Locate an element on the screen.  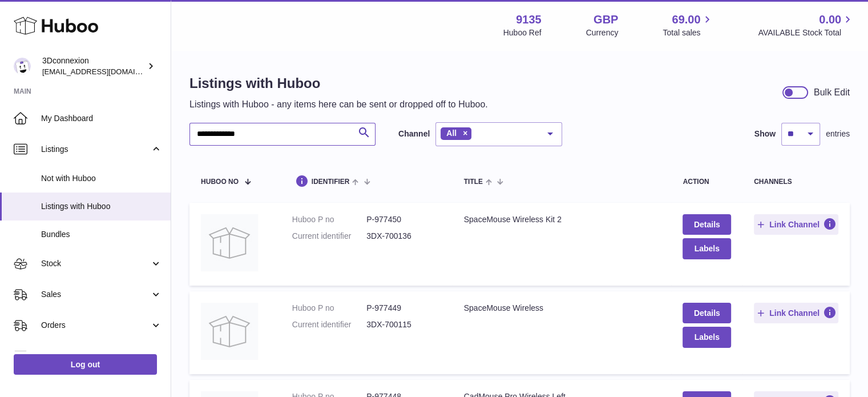
span: 0.00 is located at coordinates (829, 20).